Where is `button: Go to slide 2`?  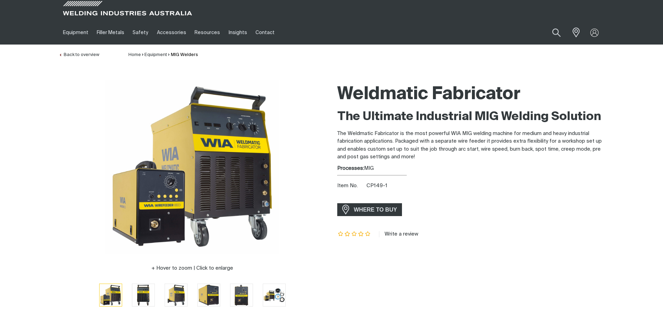 button: Go to slide 2 is located at coordinates (143, 295).